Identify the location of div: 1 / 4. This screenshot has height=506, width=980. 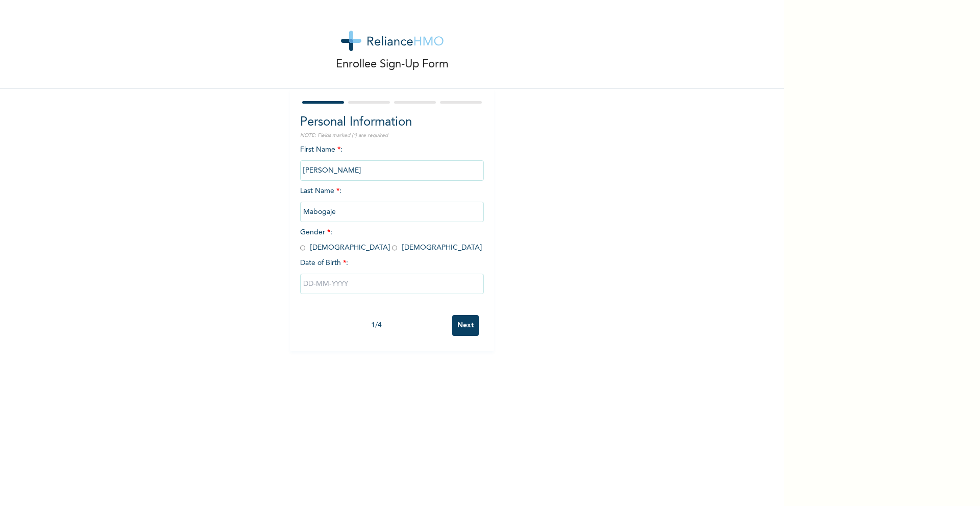
(376, 326).